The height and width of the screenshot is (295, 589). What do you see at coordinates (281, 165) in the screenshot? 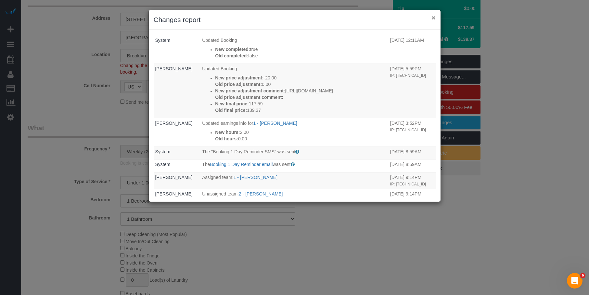
I see `span: was sent` at bounding box center [281, 165].